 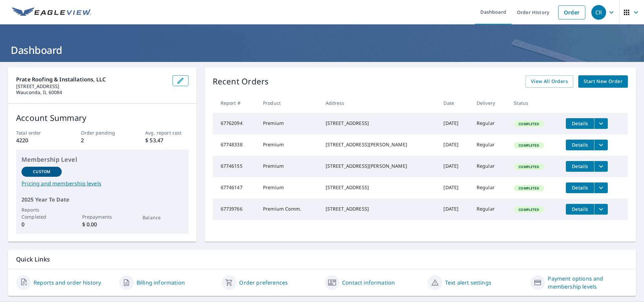 I want to click on p: Order pending, so click(x=102, y=133).